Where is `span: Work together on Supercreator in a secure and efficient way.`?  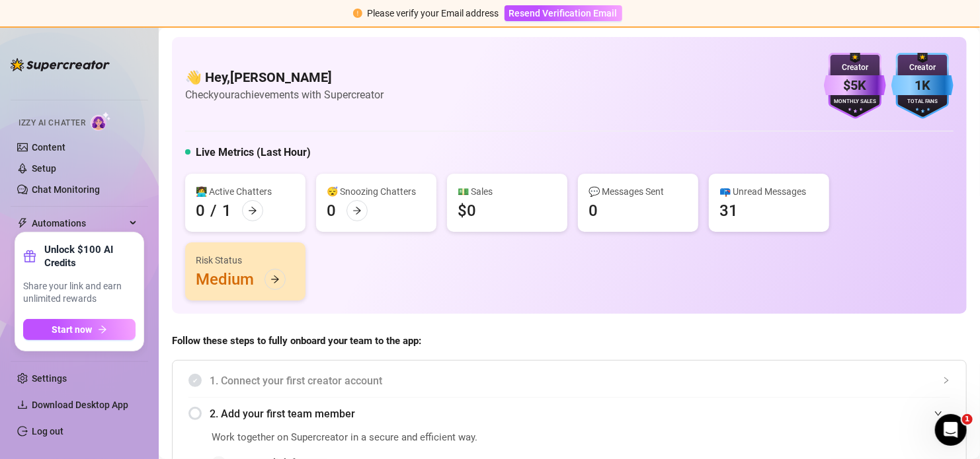 span: Work together on Supercreator in a secure and efficient way. is located at coordinates (432, 438).